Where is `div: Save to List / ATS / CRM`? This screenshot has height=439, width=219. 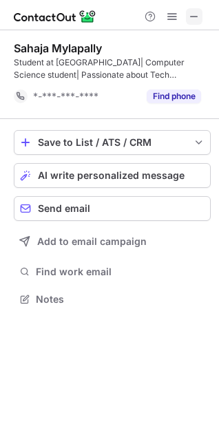
div: Save to List / ATS / CRM is located at coordinates (112, 142).